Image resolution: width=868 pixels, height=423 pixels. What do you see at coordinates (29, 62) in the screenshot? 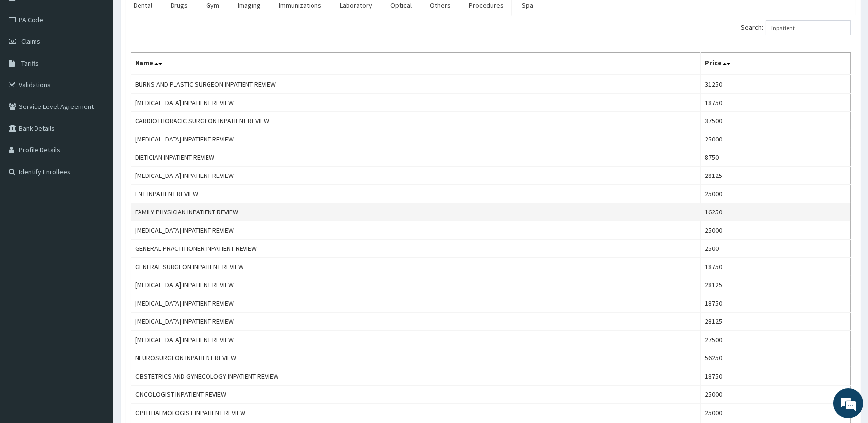
I see `img: d_794563401_company_1708531726252_794563401` at bounding box center [29, 62].